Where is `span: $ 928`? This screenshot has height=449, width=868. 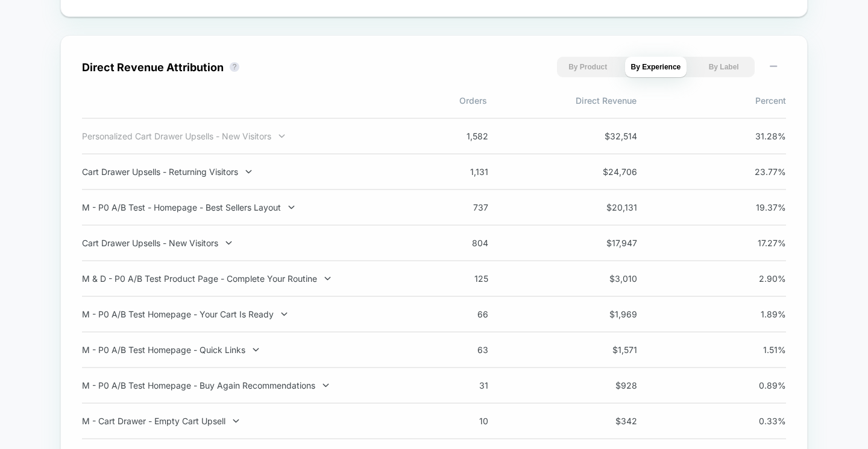
span: $ 928 is located at coordinates (610, 385).